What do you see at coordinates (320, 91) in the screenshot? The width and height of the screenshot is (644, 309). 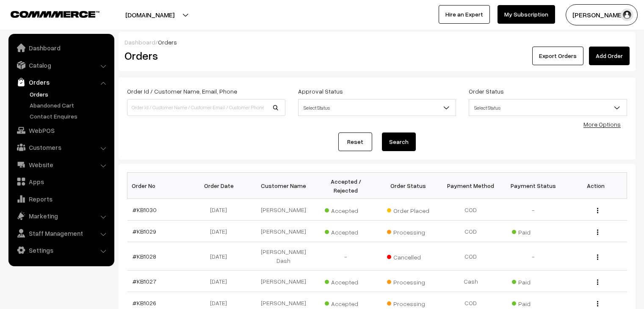 I see `label: Approval Status` at bounding box center [320, 91].